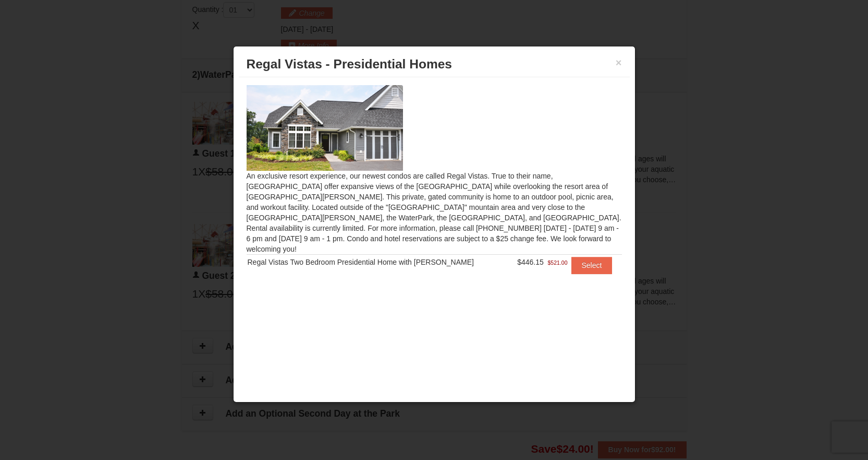  I want to click on div: An exclusive resort experience, our newest condos are called Regal Vistas. True to their name, [G..., so click(434, 186).